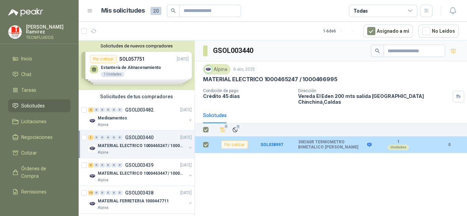  Describe the element at coordinates (361, 11) in the screenshot. I see `div: Todas` at that location.